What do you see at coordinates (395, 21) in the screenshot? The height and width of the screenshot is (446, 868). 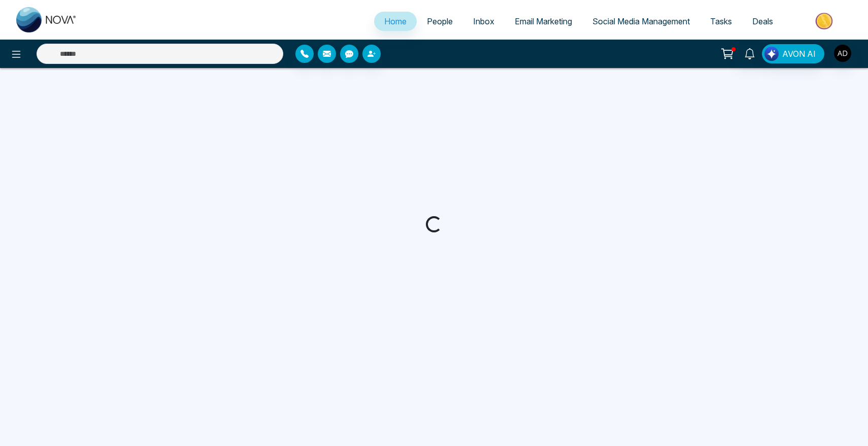 I see `a: Home` at bounding box center [395, 21].